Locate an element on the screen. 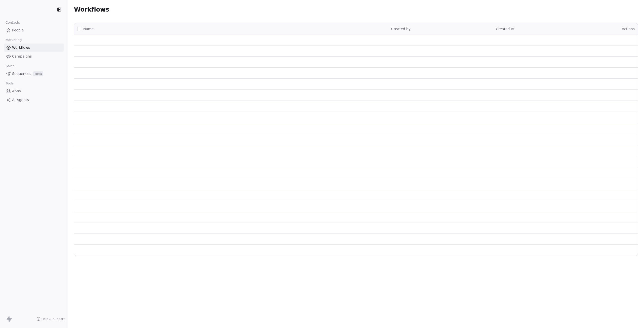  span: Contacts is located at coordinates (12, 22).